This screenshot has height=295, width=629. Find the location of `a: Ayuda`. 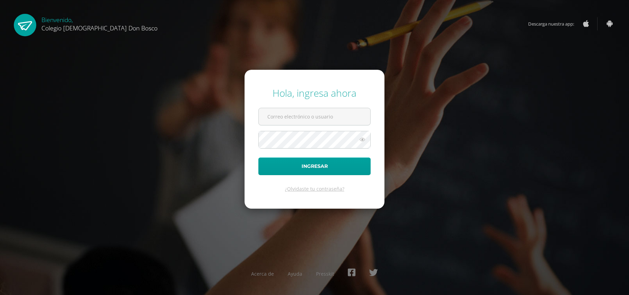

a: Ayuda is located at coordinates (295, 274).